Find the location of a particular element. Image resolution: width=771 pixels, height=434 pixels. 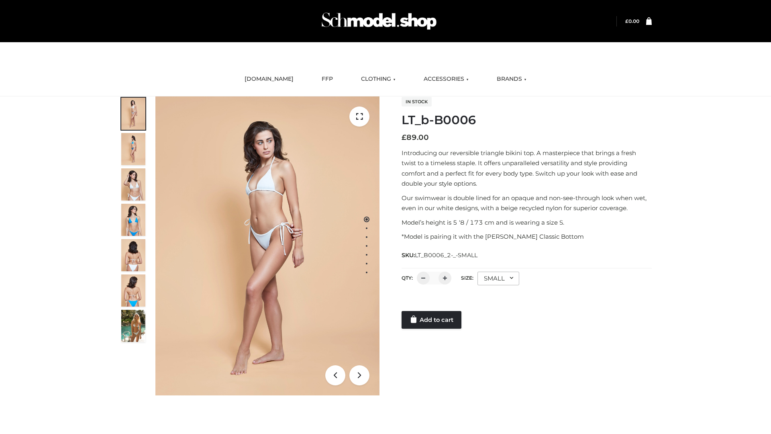

bdi: 89.00 is located at coordinates (415, 137).